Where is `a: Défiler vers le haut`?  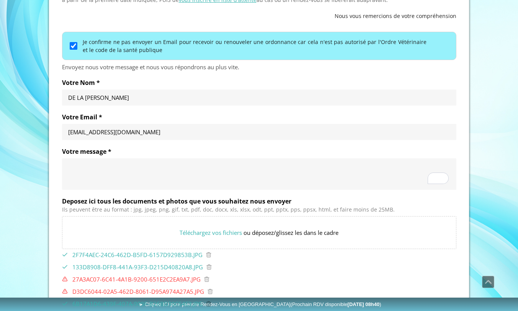
a: Défiler vers le haut is located at coordinates (488, 282).